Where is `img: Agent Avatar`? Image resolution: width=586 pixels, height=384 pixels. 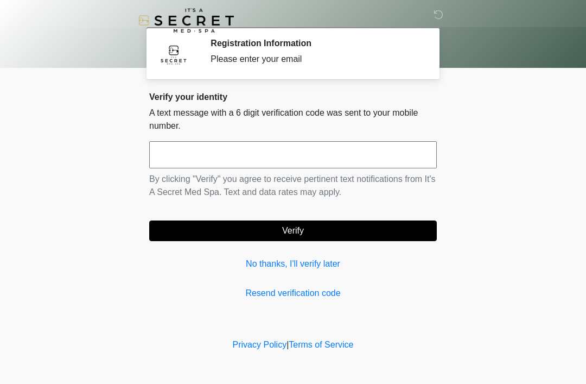
img: Agent Avatar is located at coordinates (174, 54).